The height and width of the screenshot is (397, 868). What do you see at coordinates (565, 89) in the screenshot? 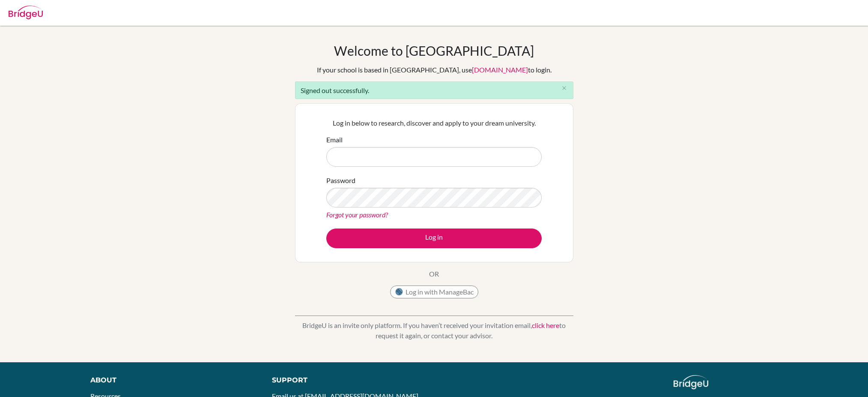
I see `button: Close` at bounding box center [565, 89].